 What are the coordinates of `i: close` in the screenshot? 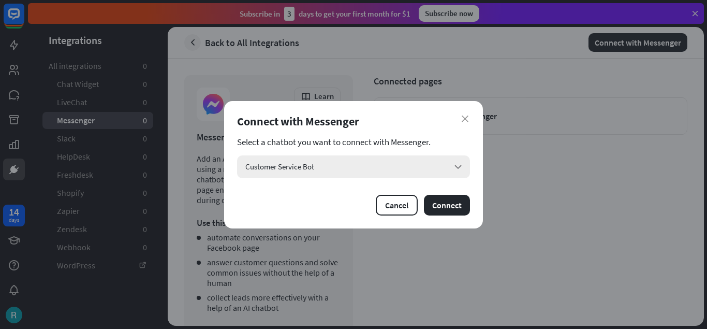 It's located at (465, 118).